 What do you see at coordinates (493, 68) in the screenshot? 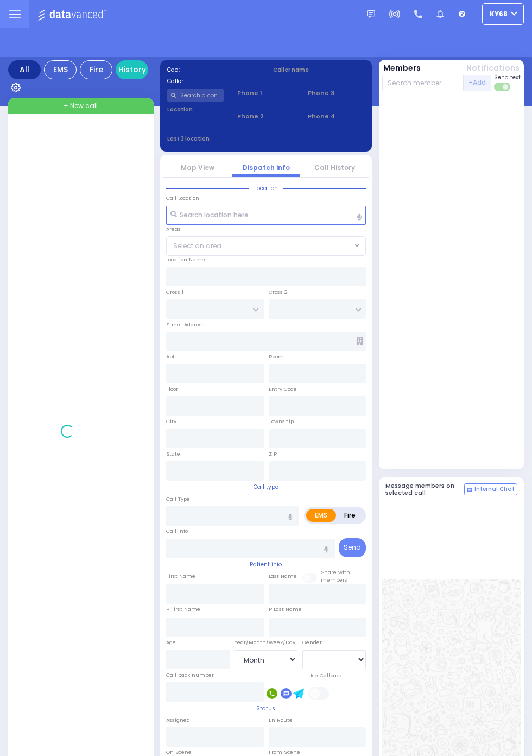
I see `button: Notifications` at bounding box center [493, 68].